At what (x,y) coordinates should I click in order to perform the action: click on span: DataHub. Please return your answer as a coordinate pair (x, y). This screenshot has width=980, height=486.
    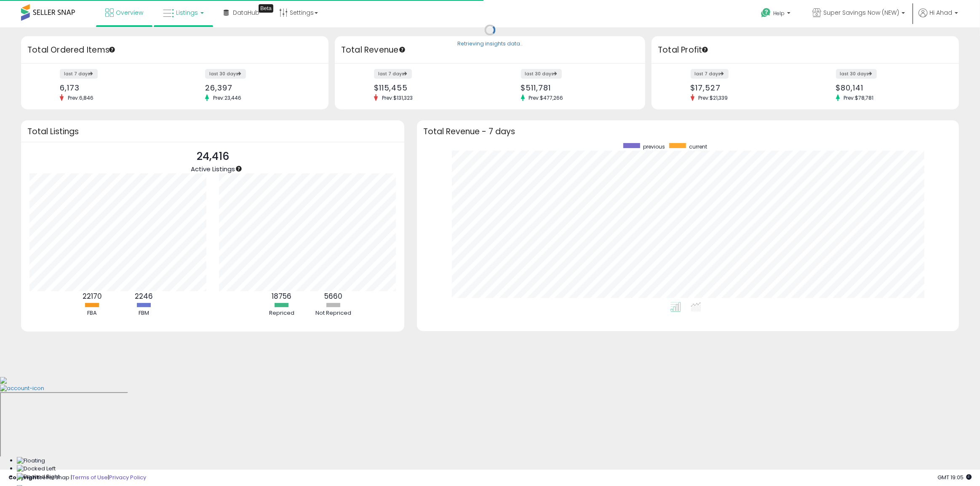
    Looking at the image, I should click on (246, 13).